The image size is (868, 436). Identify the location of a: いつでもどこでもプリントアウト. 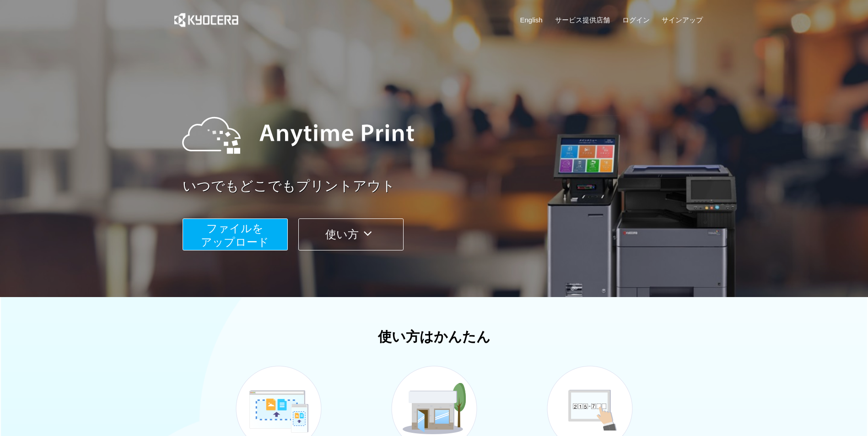
(446, 186).